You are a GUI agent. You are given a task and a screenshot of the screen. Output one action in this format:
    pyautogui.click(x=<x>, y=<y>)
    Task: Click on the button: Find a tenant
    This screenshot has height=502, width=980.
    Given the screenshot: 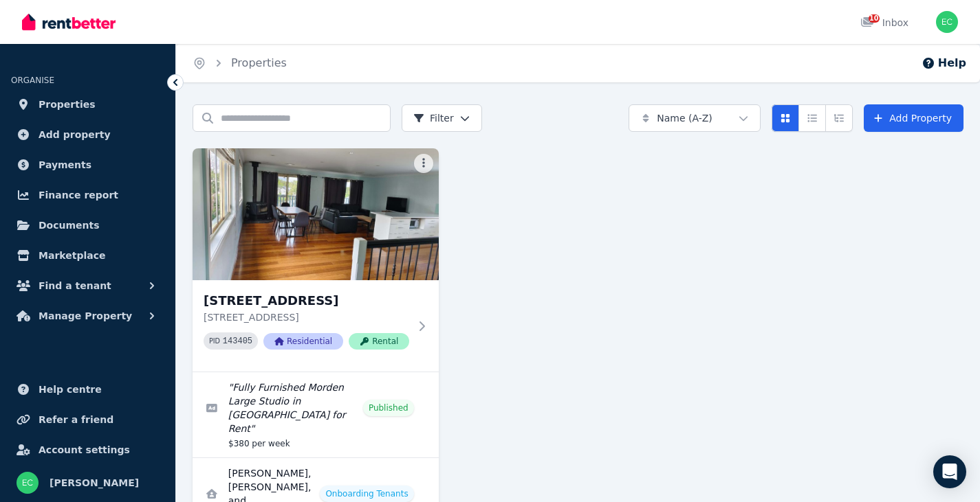 What is the action you would take?
    pyautogui.click(x=87, y=286)
    